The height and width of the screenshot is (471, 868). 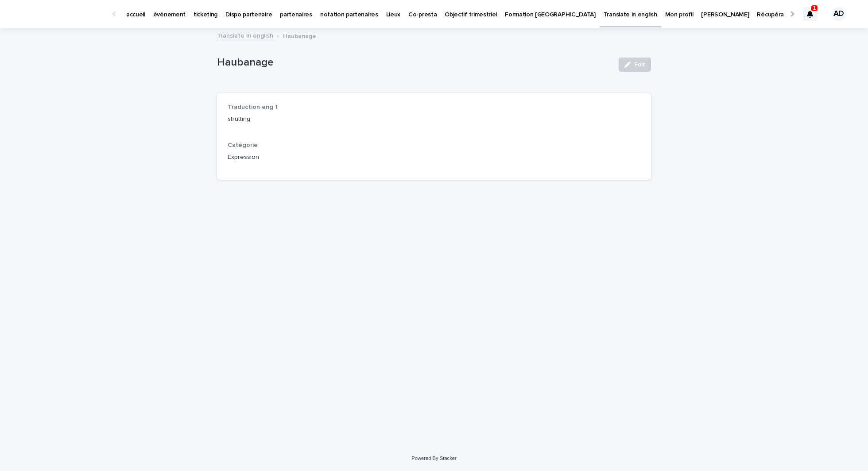 What do you see at coordinates (839, 15) in the screenshot?
I see `div: AD` at bounding box center [839, 15].